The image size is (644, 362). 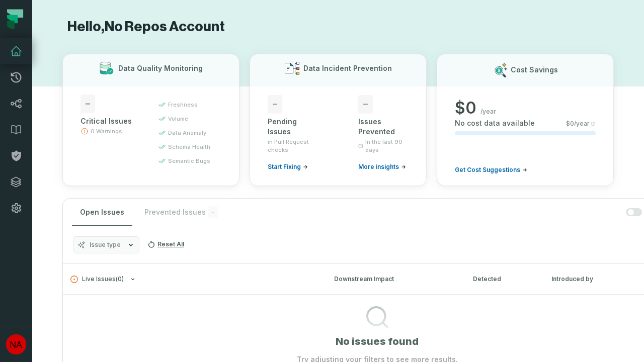 I want to click on span: volume, so click(x=178, y=119).